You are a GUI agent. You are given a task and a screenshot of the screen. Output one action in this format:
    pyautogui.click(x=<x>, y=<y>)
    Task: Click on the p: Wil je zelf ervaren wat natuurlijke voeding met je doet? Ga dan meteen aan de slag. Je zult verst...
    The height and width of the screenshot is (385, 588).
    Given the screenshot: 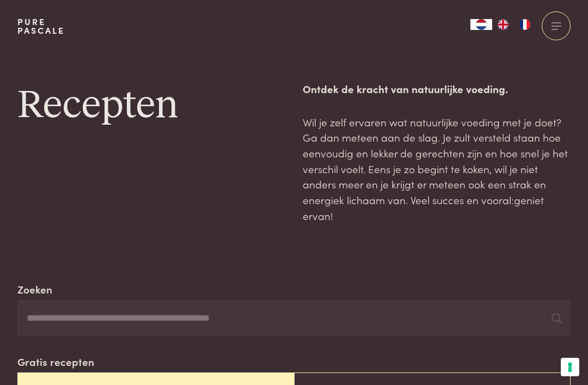 What is the action you would take?
    pyautogui.click(x=437, y=169)
    